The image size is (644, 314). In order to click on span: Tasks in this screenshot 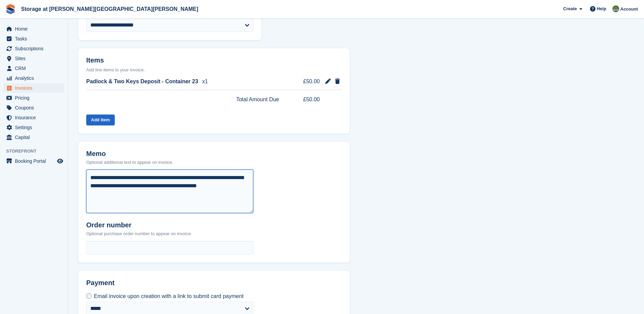, I will do `click(35, 39)`.